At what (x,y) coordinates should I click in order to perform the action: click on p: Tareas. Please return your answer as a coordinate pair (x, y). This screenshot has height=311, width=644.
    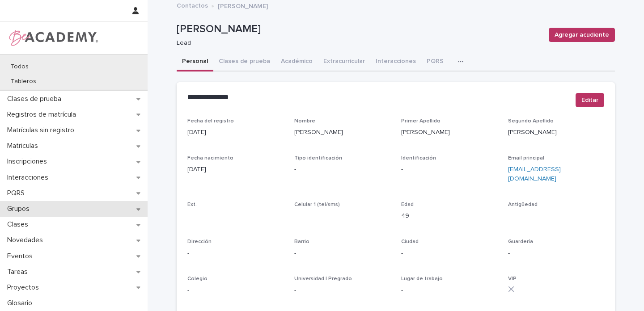
    Looking at the image, I should click on (19, 272).